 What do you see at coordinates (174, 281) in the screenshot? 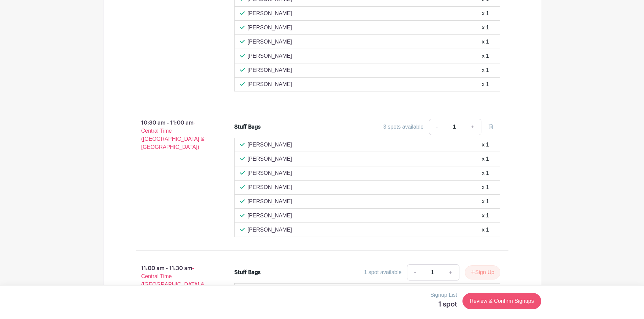
I see `p: 11:00 am - 11:30 am` at bounding box center [174, 281].